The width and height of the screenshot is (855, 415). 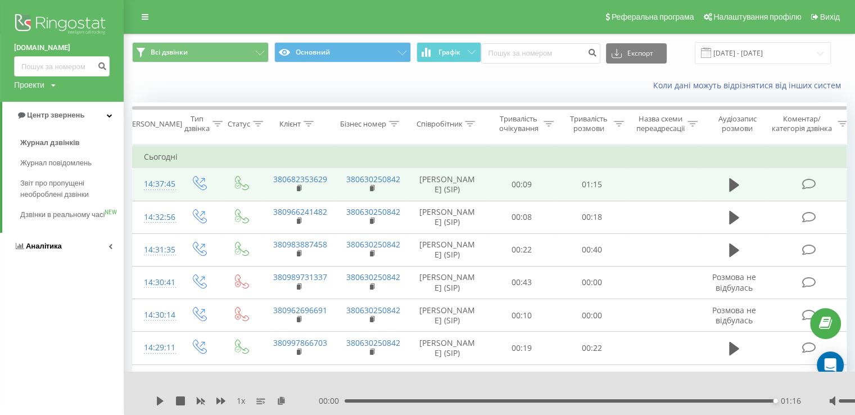 What do you see at coordinates (300, 375) in the screenshot?
I see `a: 380632451576` at bounding box center [300, 375].